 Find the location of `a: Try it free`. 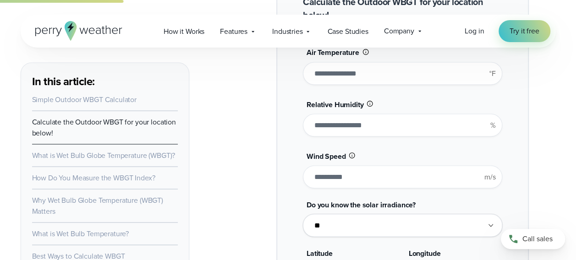

a: Try it free is located at coordinates (524, 31).